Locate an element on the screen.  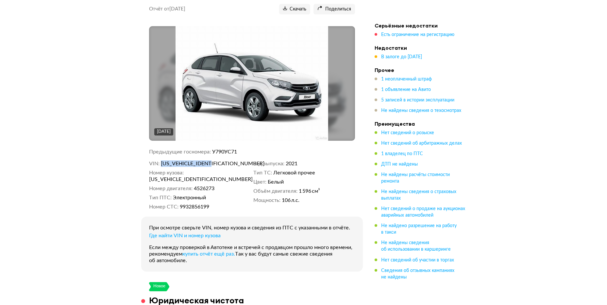
div: Новое is located at coordinates (159, 286).